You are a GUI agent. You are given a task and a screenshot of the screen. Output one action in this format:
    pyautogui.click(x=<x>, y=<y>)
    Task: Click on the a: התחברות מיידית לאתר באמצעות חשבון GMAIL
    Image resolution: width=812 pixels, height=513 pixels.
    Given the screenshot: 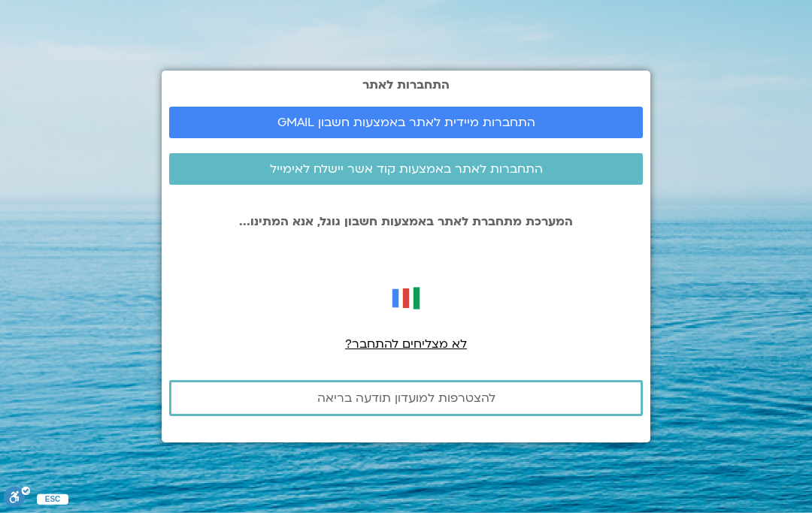 What is the action you would take?
    pyautogui.click(x=406, y=122)
    